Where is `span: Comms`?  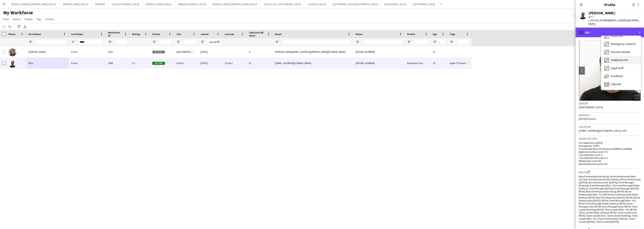 span: Comms is located at coordinates (49, 19).